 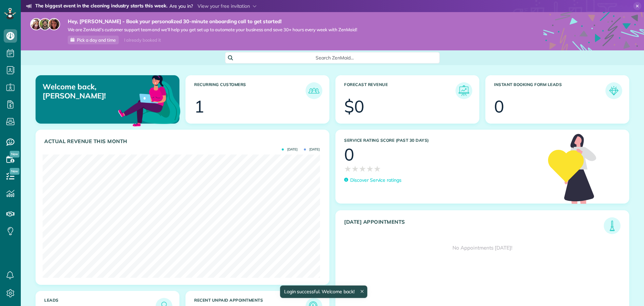 What do you see at coordinates (142, 40) in the screenshot?
I see `div: I already booked it` at bounding box center [142, 40].